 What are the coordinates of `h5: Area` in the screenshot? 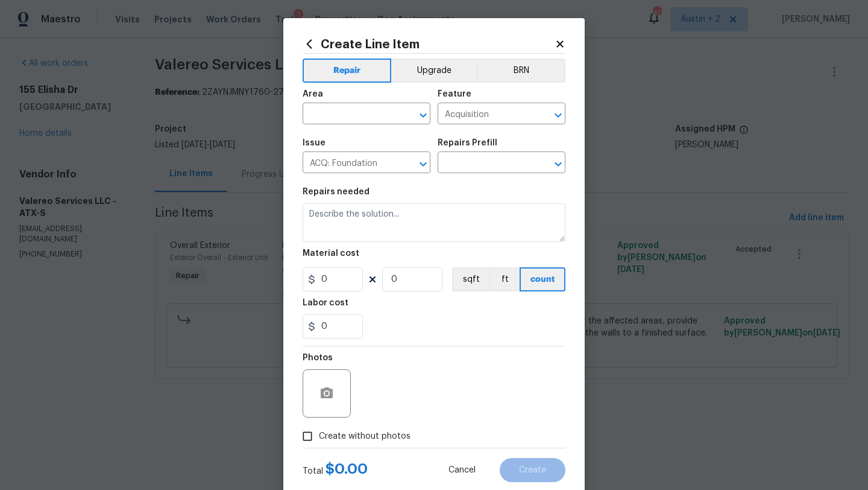 It's located at (313, 94).